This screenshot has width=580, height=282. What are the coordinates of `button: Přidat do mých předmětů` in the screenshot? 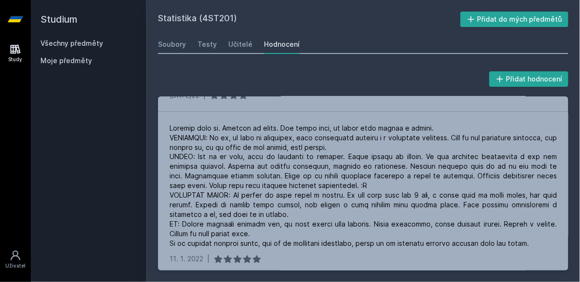 It's located at (514, 19).